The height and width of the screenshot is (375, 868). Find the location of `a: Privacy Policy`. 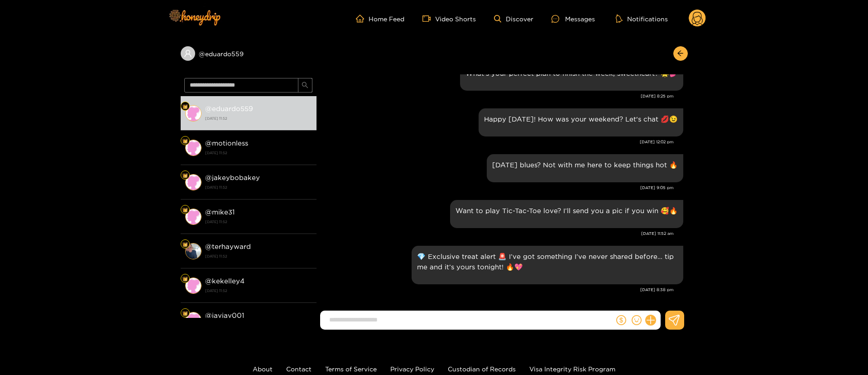

a: Privacy Policy is located at coordinates (412, 368).